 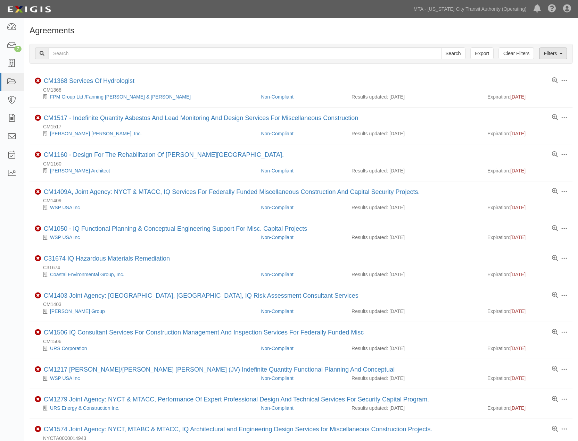 What do you see at coordinates (552, 9) in the screenshot?
I see `i: Help Center - Complianz` at bounding box center [552, 9].